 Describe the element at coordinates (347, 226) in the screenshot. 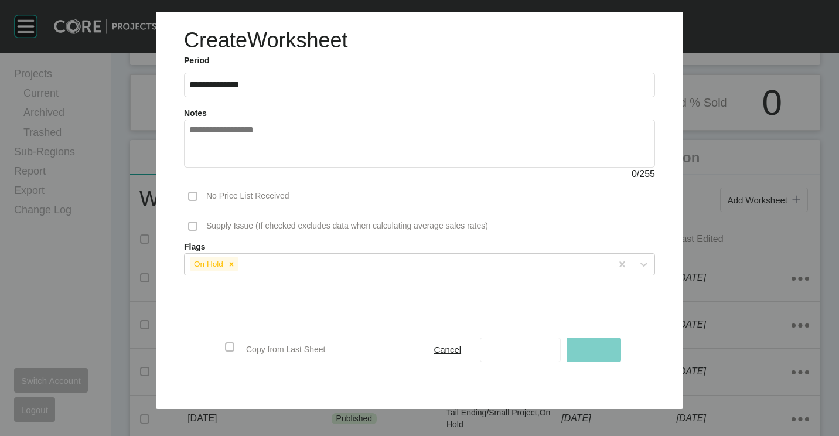

I see `p: Supply Issue (If checked excludes data when calculating average sales rates)` at that location.